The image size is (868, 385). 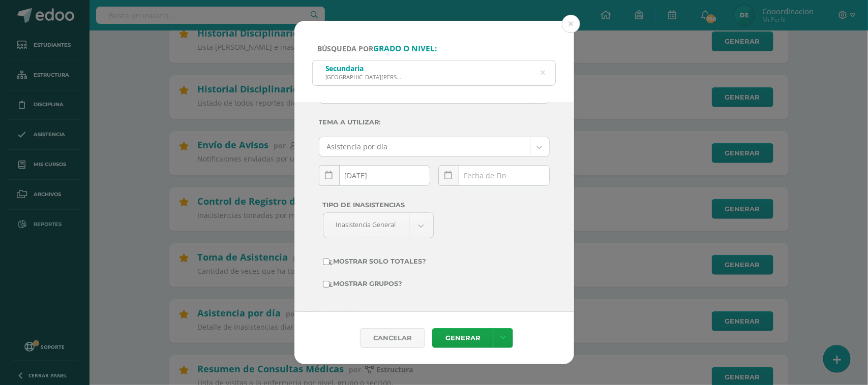 What do you see at coordinates (326, 262) in the screenshot?
I see `input: ¿Mostrar solo totales?` at bounding box center [326, 262].